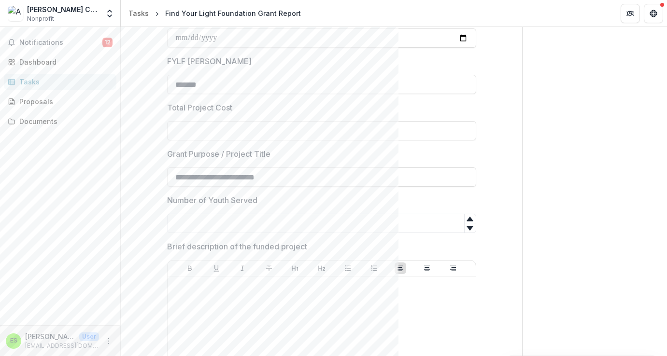 Image resolution: width=667 pixels, height=356 pixels. Describe the element at coordinates (630, 14) in the screenshot. I see `button: Partners` at that location.